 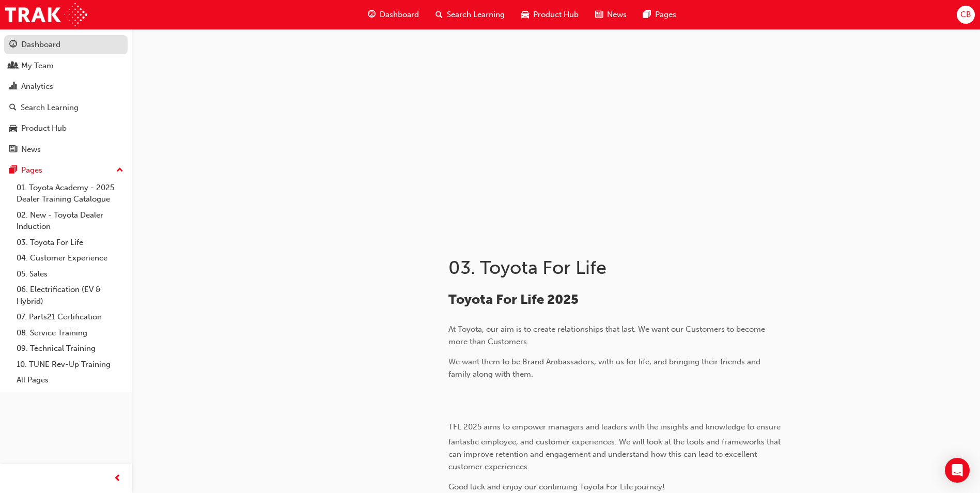 I want to click on span: people-icon, so click(x=13, y=66).